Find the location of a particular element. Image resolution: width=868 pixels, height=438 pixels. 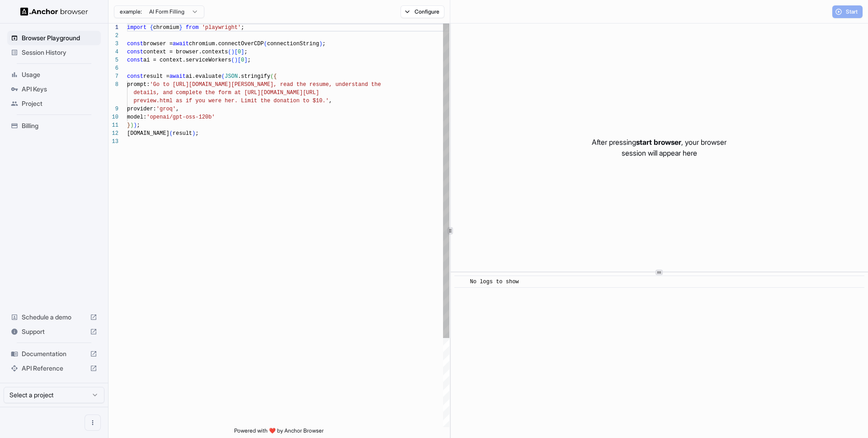

span: start browser is located at coordinates (658, 142).